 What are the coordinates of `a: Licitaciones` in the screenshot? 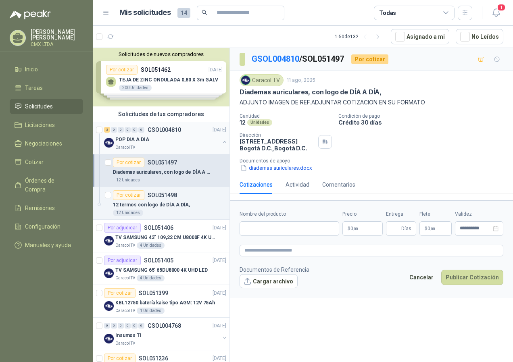 It's located at (46, 125).